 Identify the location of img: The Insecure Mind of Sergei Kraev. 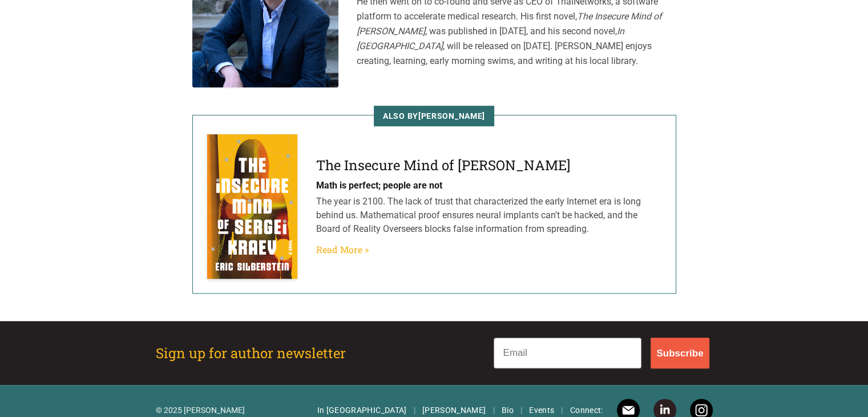
(252, 206).